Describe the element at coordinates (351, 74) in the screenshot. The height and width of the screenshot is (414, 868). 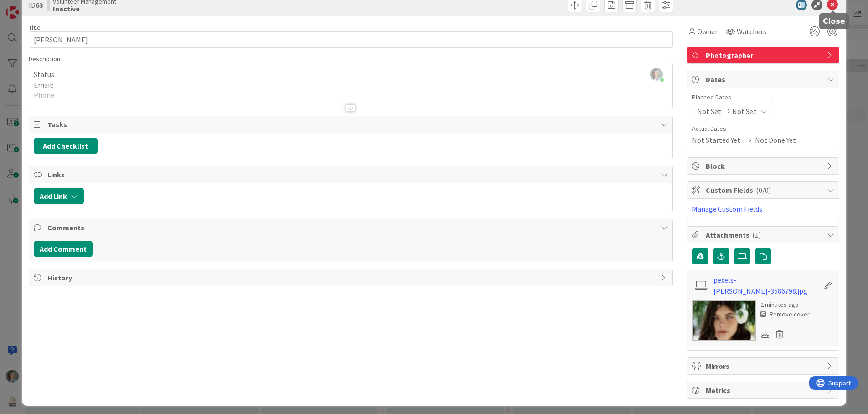
I see `p: Status:` at that location.